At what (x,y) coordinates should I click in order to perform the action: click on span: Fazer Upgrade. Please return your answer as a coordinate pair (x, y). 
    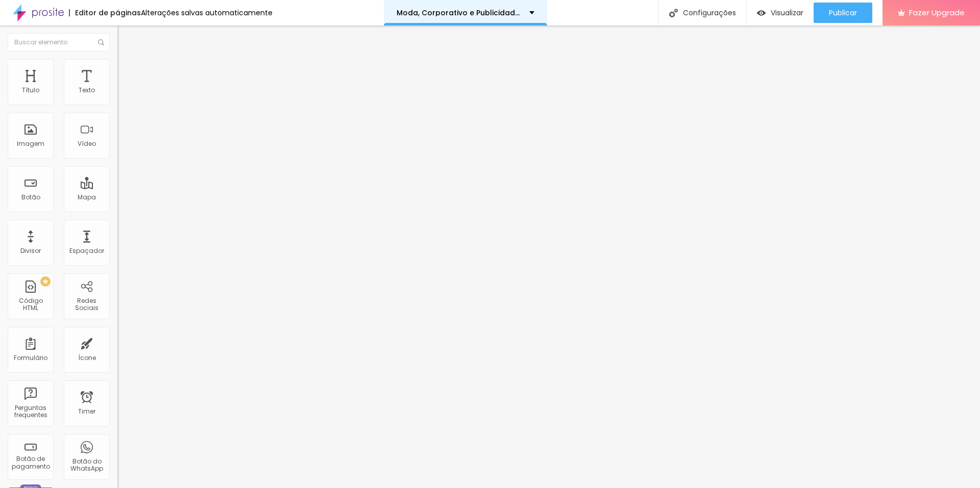
    Looking at the image, I should click on (937, 12).